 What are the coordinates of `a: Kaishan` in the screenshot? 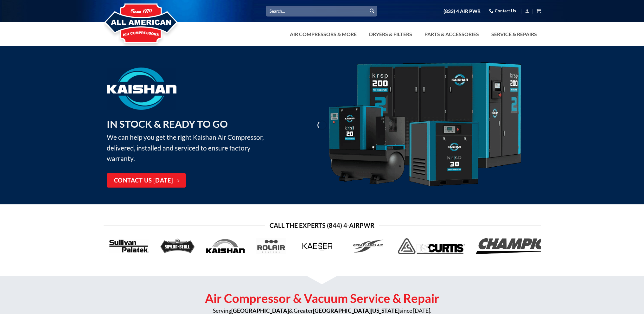 It's located at (425, 125).